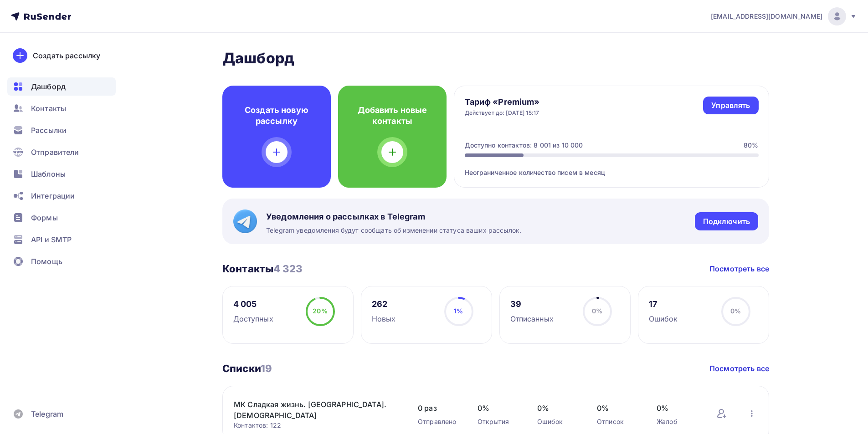 This screenshot has width=868, height=434. What do you see at coordinates (394, 217) in the screenshot?
I see `span: Уведомления о рассылках в Telegram` at bounding box center [394, 217].